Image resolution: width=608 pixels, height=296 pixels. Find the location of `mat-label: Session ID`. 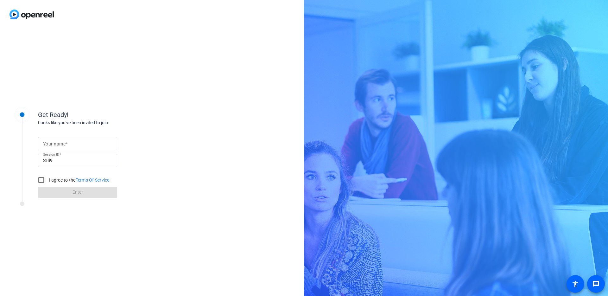

mat-label: Session ID is located at coordinates (51, 154).